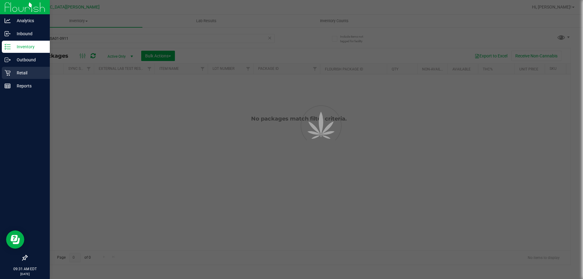 This screenshot has width=583, height=279. What do you see at coordinates (29, 34) in the screenshot?
I see `p: Inbound` at bounding box center [29, 34].